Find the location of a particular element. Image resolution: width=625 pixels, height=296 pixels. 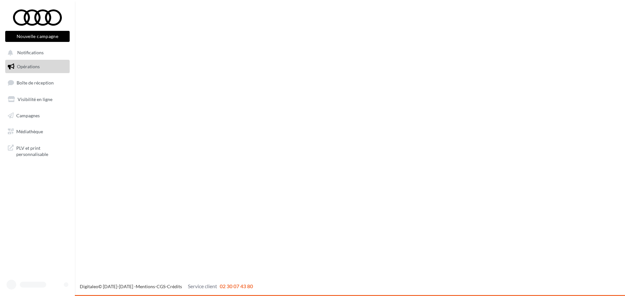

span: Boîte de réception is located at coordinates (35, 83).